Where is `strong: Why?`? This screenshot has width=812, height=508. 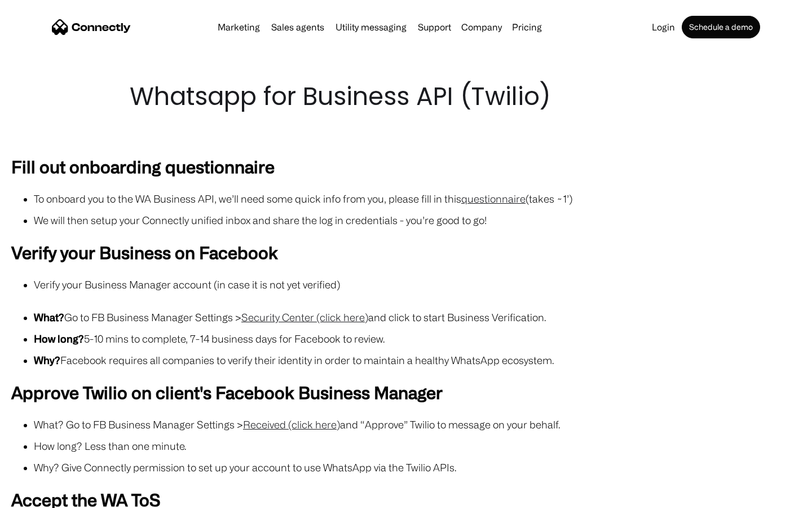
strong: Why? is located at coordinates (47, 360).